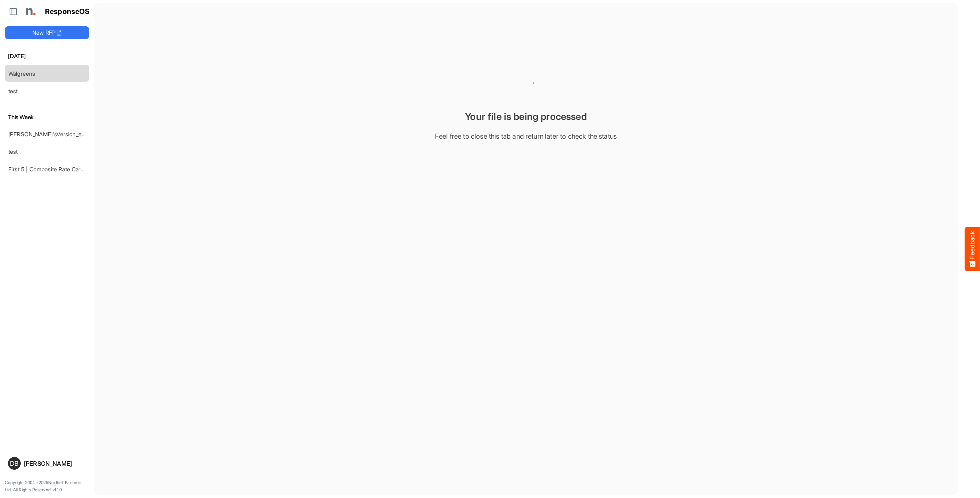 Image resolution: width=980 pixels, height=498 pixels. Describe the element at coordinates (526, 136) in the screenshot. I see `div: Feel free to close this tab and return later to check the status` at that location.